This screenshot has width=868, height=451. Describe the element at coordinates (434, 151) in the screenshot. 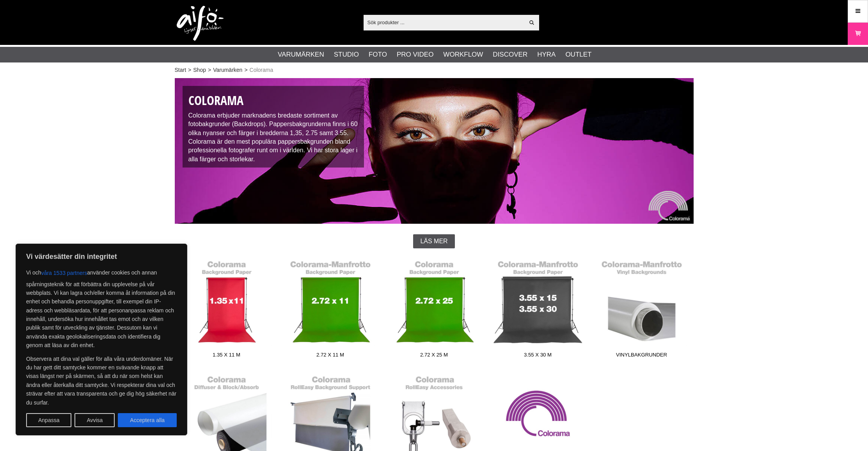

I see `img: Colorama Fotobakgrunder` at that location.